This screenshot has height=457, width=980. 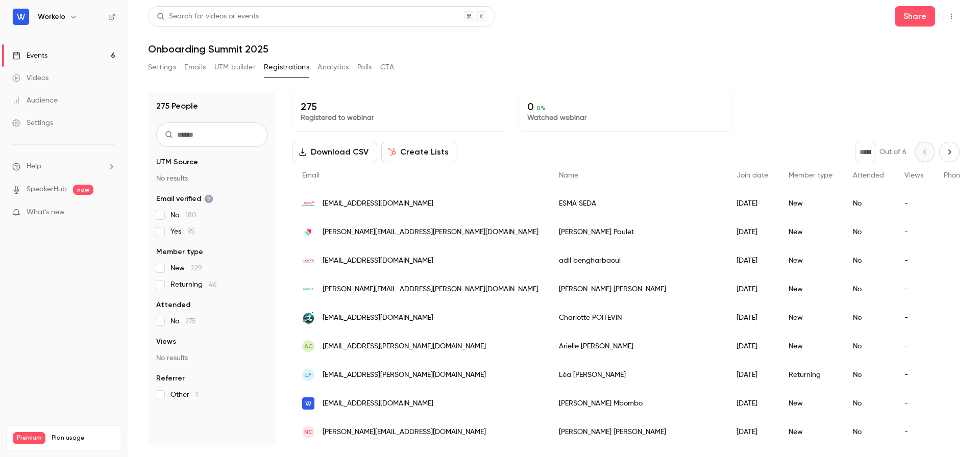 What do you see at coordinates (364, 68) in the screenshot?
I see `button: Polls` at bounding box center [364, 68].